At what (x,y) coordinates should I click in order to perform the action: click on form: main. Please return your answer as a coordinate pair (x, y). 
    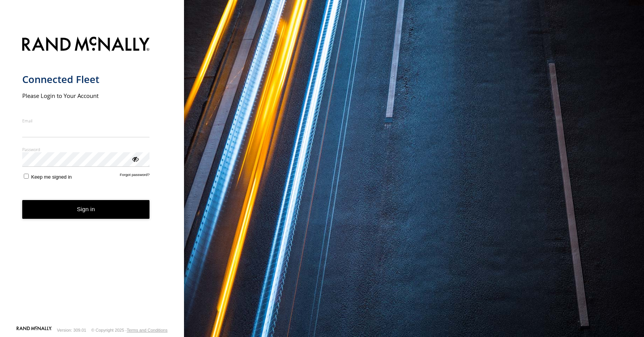
    Looking at the image, I should click on (92, 179).